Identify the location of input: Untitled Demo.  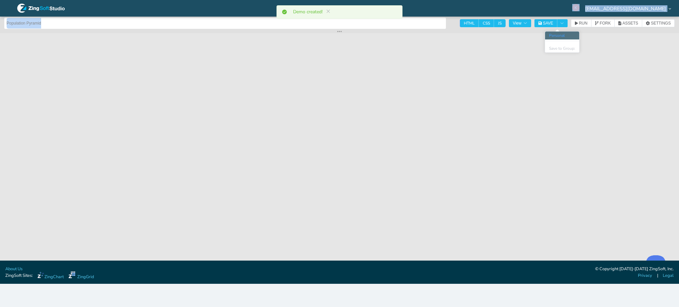
(225, 23).